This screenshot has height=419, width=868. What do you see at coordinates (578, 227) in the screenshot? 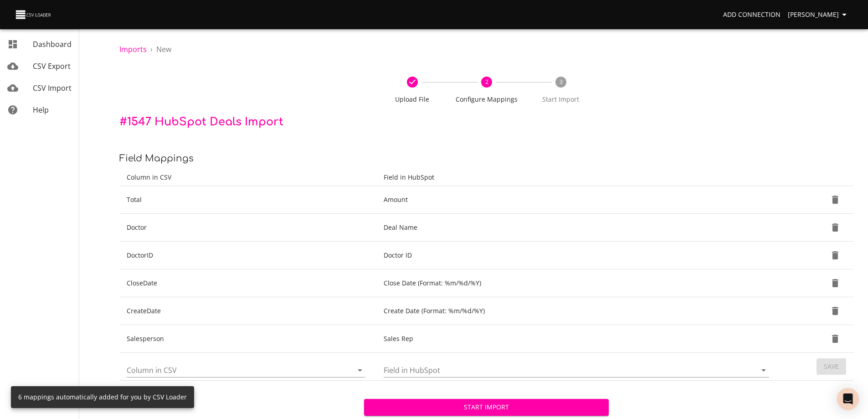
I see `td: Deal Name` at bounding box center [578, 227].